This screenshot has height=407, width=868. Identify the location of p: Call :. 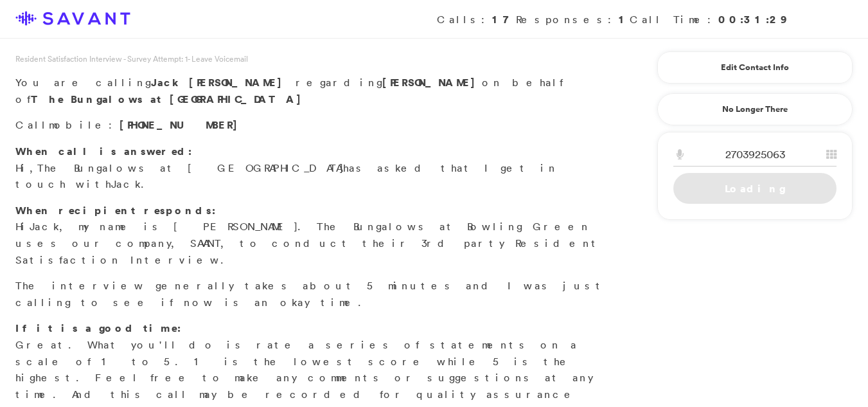
(311, 126).